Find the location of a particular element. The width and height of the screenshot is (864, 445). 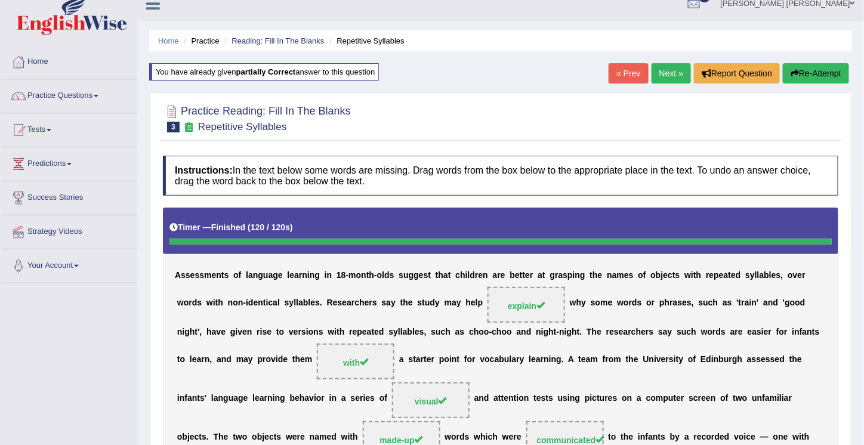

b: 120 / 120s is located at coordinates (270, 227).